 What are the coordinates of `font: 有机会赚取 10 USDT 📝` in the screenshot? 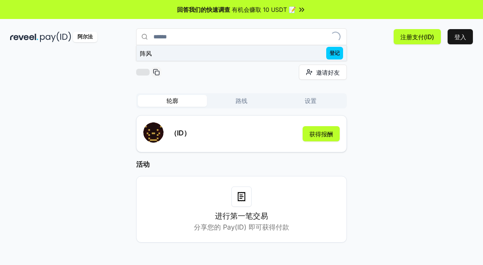 It's located at (264, 9).